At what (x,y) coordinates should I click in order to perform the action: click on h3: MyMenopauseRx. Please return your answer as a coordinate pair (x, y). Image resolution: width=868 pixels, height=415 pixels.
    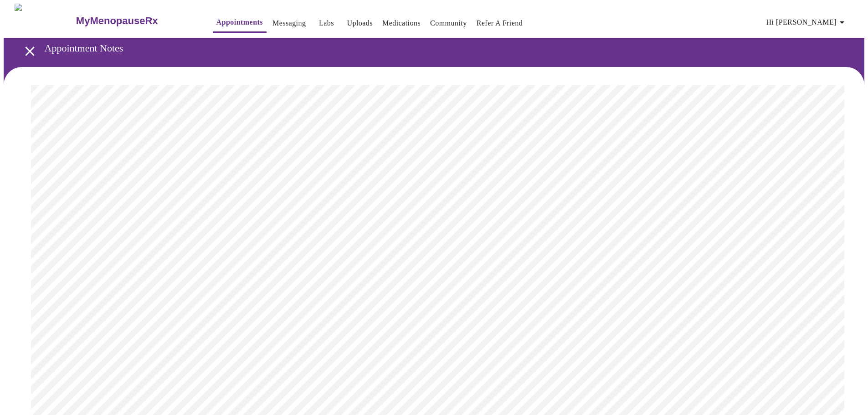
    Looking at the image, I should click on (117, 21).